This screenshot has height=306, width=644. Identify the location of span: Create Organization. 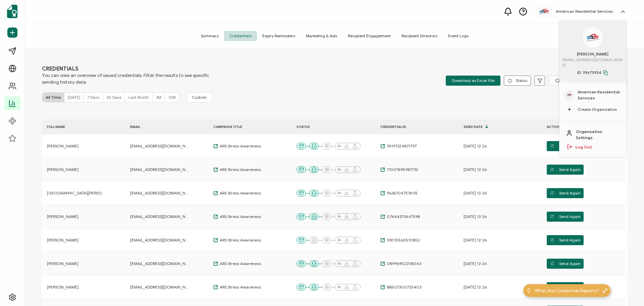
(597, 109).